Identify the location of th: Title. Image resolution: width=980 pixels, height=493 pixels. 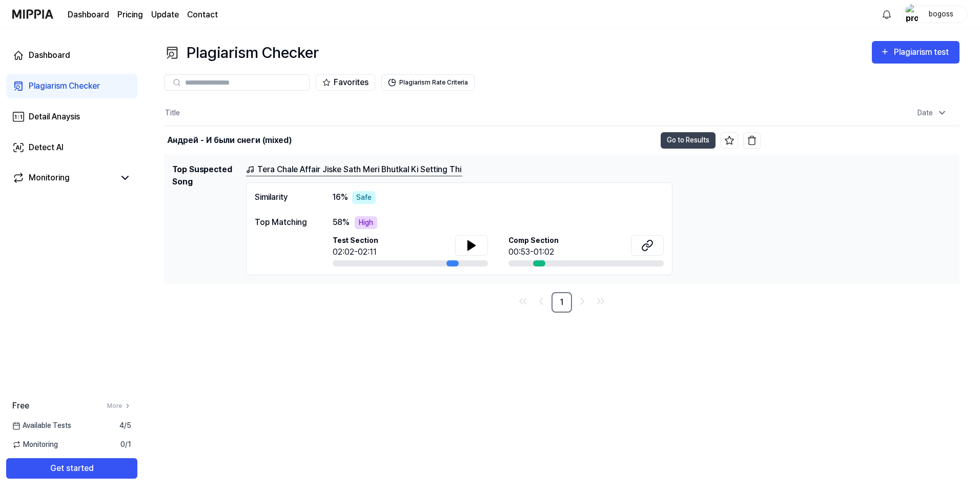
(462, 113).